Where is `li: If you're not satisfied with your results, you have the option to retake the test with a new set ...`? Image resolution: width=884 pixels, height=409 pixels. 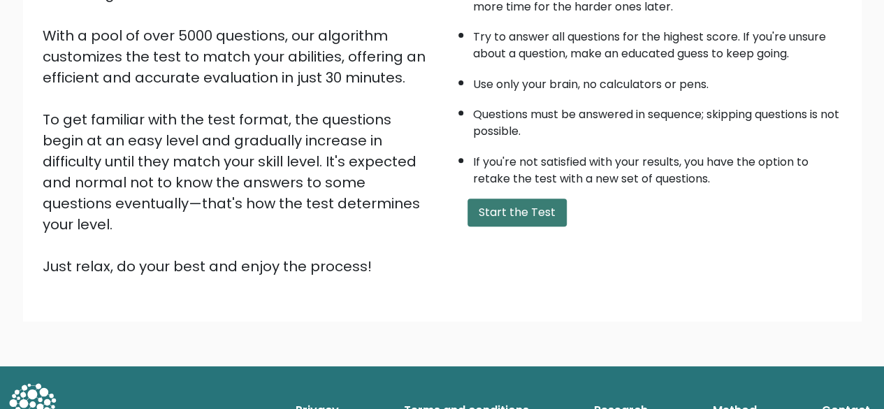 li: If you're not satisfied with your results, you have the option to retake the test with a new set ... is located at coordinates (658, 167).